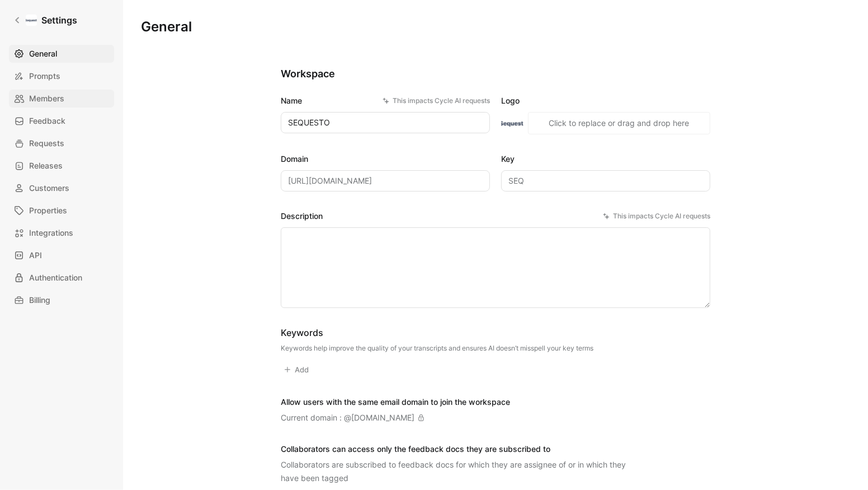  What do you see at coordinates (62, 256) in the screenshot?
I see `a: API` at bounding box center [62, 256].